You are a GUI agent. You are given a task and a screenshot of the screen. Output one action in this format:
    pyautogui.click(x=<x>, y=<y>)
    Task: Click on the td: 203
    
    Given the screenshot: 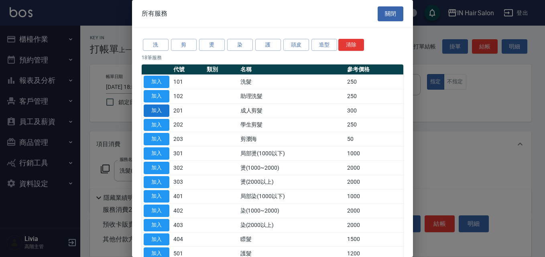 What is the action you would take?
    pyautogui.click(x=188, y=140)
    